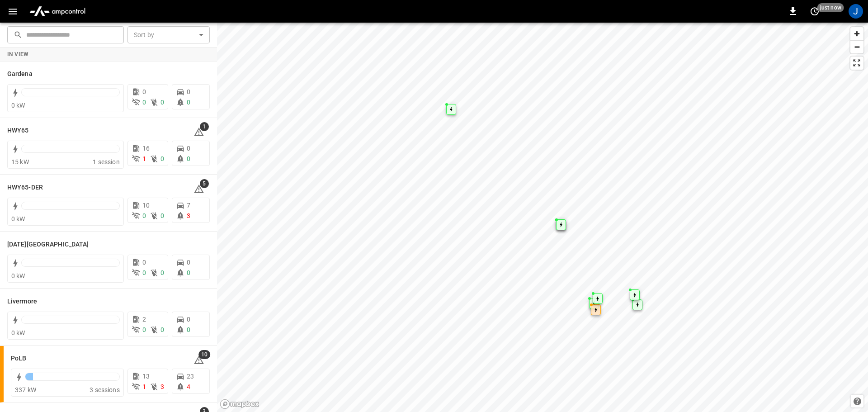 The width and height of the screenshot is (868, 412). What do you see at coordinates (830, 8) in the screenshot?
I see `span: just now` at bounding box center [830, 8].